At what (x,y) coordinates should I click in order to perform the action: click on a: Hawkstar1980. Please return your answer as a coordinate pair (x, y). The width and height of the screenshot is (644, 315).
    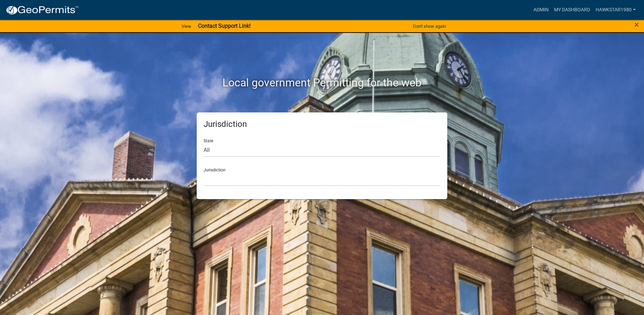
    Looking at the image, I should click on (615, 10).